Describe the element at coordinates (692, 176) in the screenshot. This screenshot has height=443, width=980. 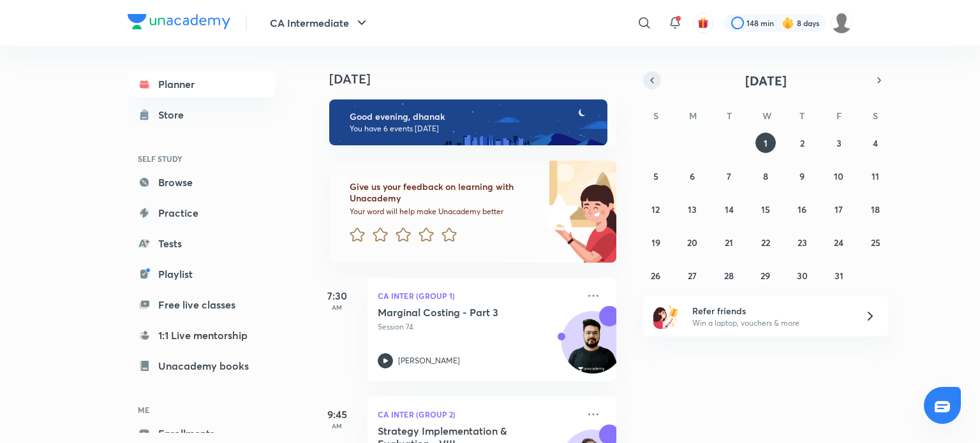
I see `button: October 6, 2025` at that location.